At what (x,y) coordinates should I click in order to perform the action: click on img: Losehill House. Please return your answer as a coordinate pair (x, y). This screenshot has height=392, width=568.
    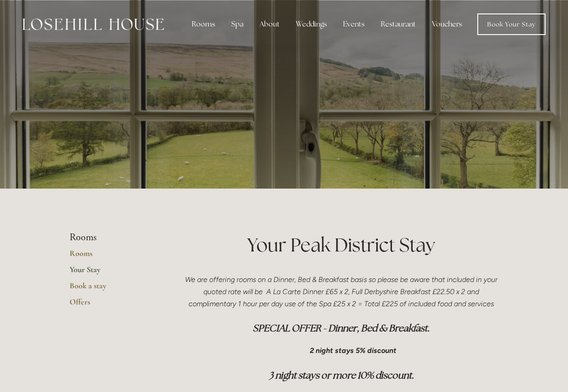
    Looking at the image, I should click on (93, 24).